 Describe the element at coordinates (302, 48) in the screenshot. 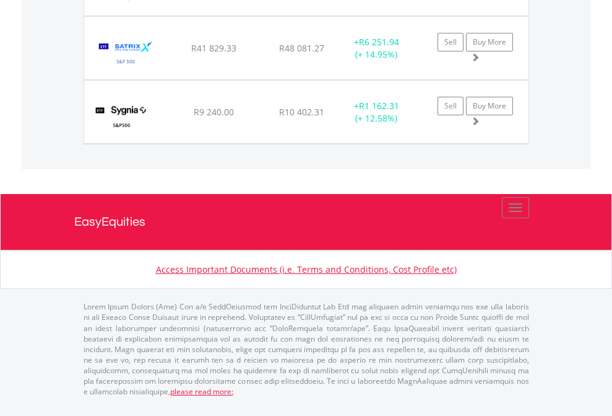

I see `span: R48 081.27` at that location.